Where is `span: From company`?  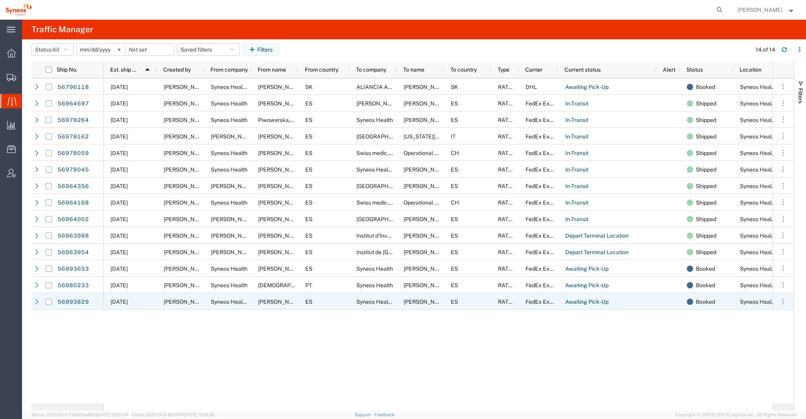 span: From company is located at coordinates (229, 70).